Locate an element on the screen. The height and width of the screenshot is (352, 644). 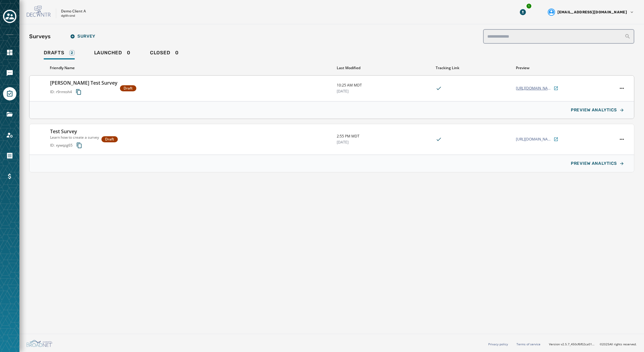
span: Survey is located at coordinates (83, 36).